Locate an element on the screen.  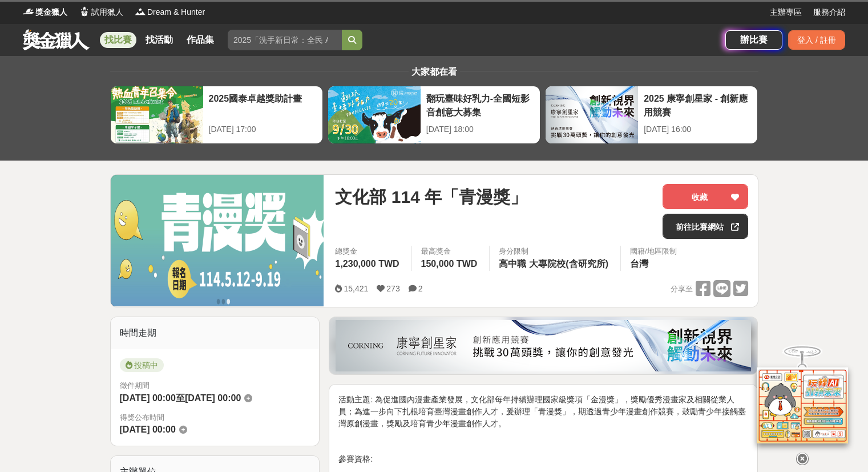
span: 獎金獵人 is located at coordinates (52, 12).